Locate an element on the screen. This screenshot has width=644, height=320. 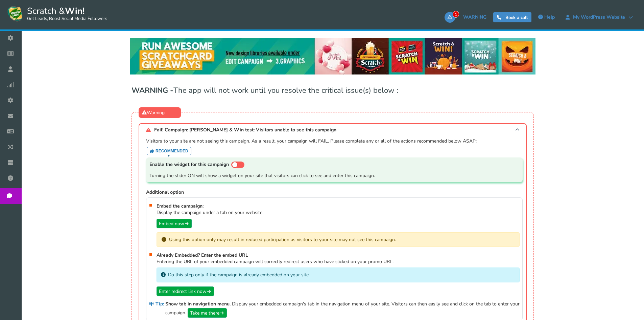
span: Display the campaign under a tab on your website. is located at coordinates (338, 213).